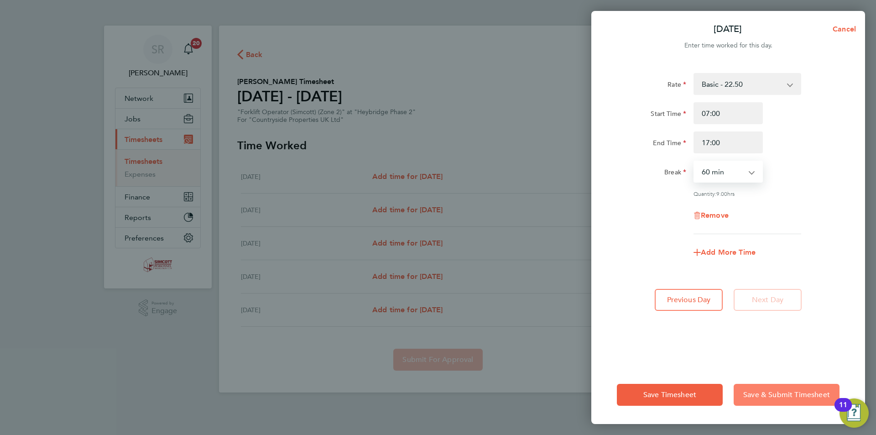  What do you see at coordinates (728, 46) in the screenshot?
I see `div: Enter time worked for this day.` at bounding box center [728, 46].